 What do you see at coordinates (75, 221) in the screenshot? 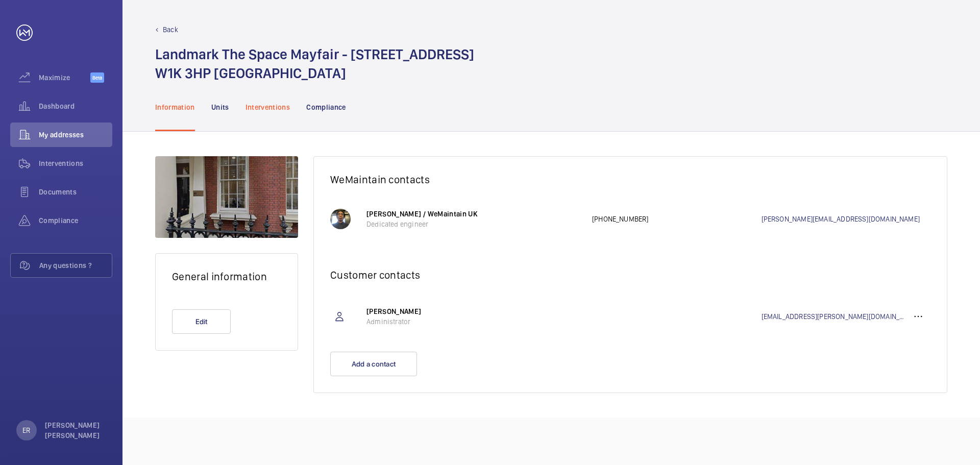
I see `span: Compliance` at bounding box center [75, 221].